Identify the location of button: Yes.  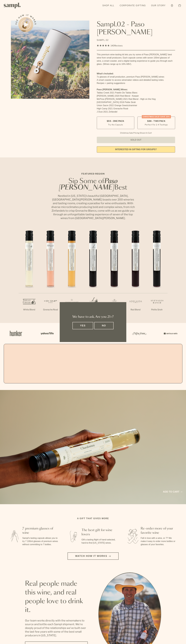
(83, 325).